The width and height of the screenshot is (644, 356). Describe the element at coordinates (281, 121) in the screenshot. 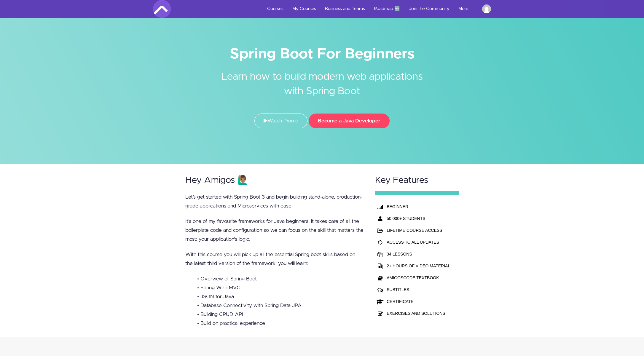

I see `a: Watch Promo` at that location.